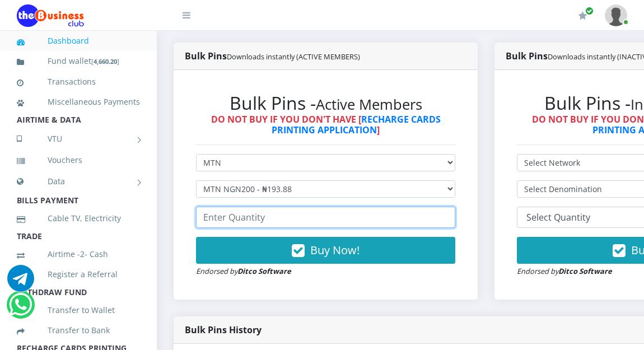 The image size is (644, 350). Describe the element at coordinates (78, 330) in the screenshot. I see `a: Transfer to Bank` at that location.